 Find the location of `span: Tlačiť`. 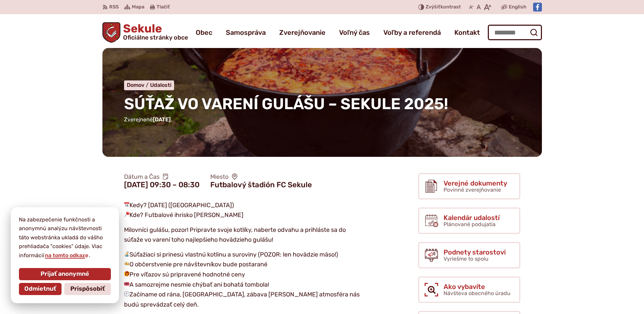

span: Tlačiť is located at coordinates (163, 7).